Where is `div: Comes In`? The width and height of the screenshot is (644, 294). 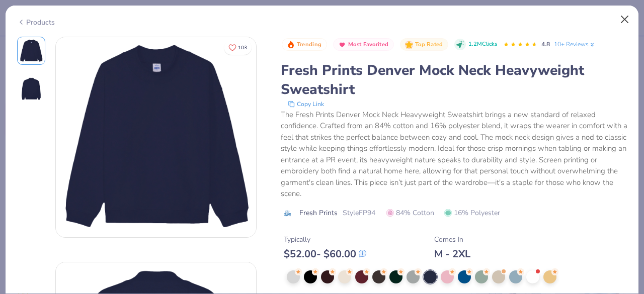 div: Comes In is located at coordinates (453, 239).